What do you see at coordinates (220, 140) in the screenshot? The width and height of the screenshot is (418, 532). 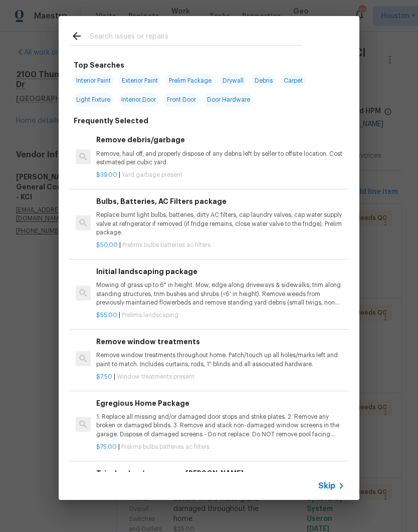 I see `h6: Remove debris/garbage` at bounding box center [220, 140].